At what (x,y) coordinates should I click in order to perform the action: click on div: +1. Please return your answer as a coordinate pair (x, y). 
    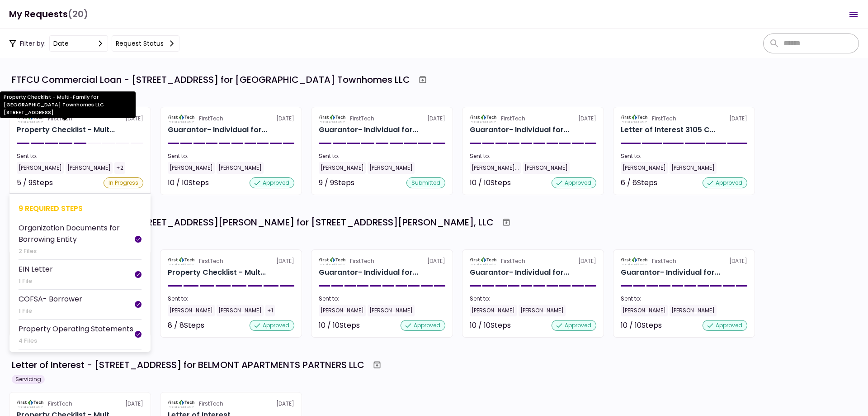
    Looking at the image, I should click on (270, 311).